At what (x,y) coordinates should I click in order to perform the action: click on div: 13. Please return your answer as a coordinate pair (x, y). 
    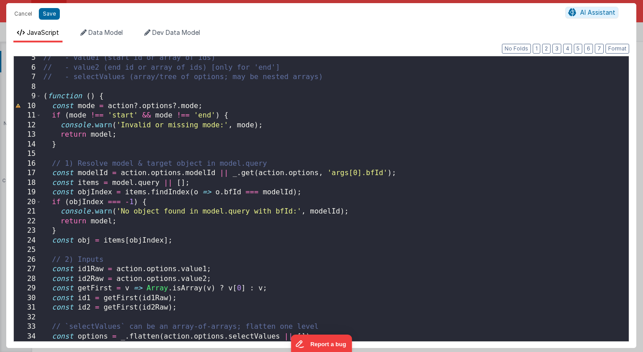
    Looking at the image, I should click on (28, 135).